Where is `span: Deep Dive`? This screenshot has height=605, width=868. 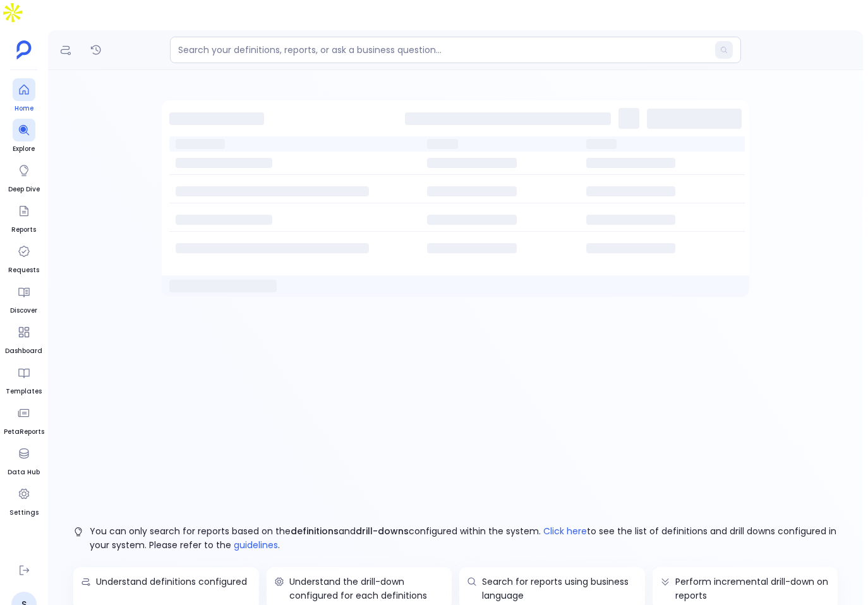 span: Deep Dive is located at coordinates (24, 189).